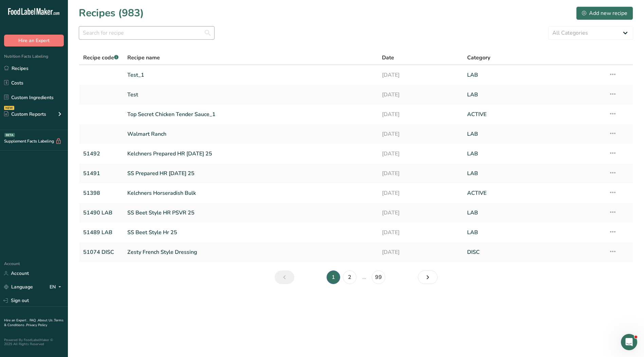 This screenshot has width=644, height=357. Describe the element at coordinates (111, 13) in the screenshot. I see `h1: Recipes (983)` at that location.